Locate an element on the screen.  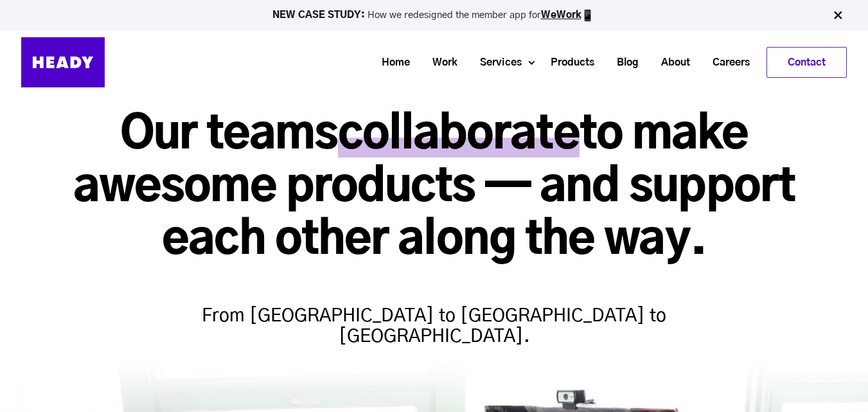
a: WeWork is located at coordinates (561, 15).